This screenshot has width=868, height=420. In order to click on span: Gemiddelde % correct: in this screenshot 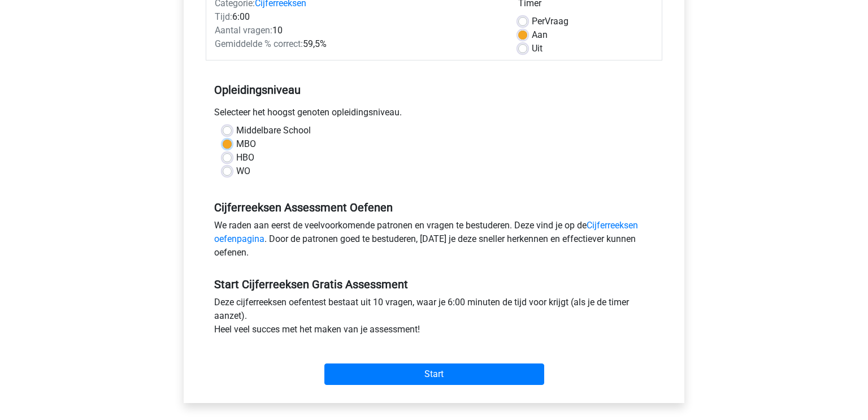, I will do `click(259, 43)`.